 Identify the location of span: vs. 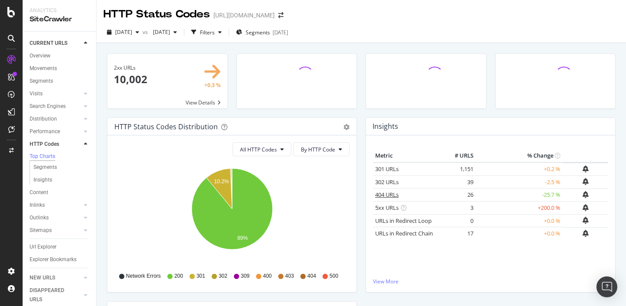
(146, 32).